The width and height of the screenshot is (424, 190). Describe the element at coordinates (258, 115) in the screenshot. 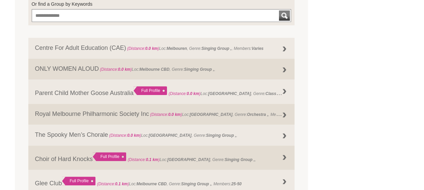

I see `strong: Orchestra ,` at that location.